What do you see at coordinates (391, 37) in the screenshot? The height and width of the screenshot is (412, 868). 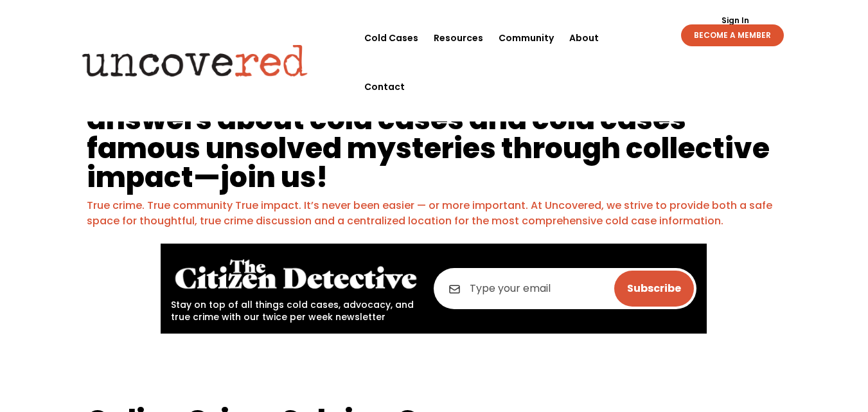 I see `a: Cold Cases` at bounding box center [391, 37].